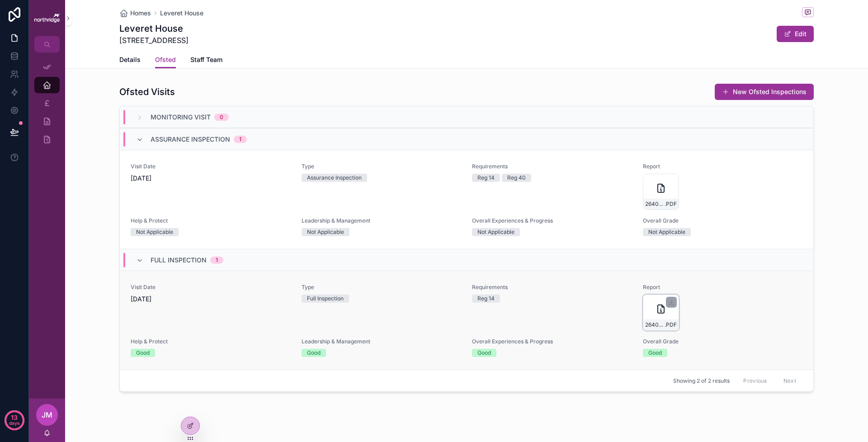 The width and height of the screenshot is (868, 442). Describe the element at coordinates (206, 60) in the screenshot. I see `a: Staff Team` at that location.